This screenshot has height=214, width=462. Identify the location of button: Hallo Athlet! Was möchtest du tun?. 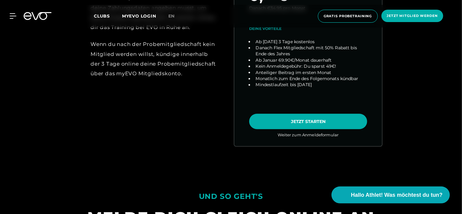
(391, 195).